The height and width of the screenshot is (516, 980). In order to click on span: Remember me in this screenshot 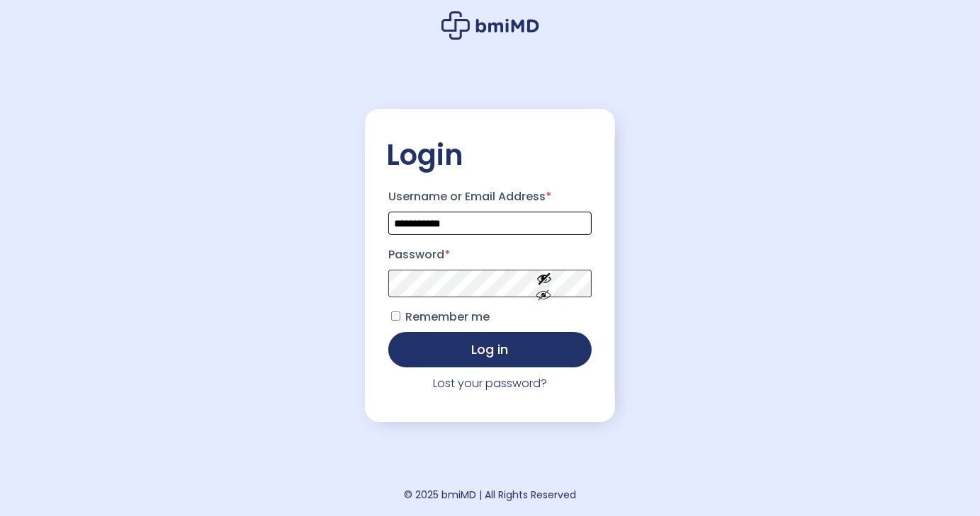, I will do `click(447, 317)`.